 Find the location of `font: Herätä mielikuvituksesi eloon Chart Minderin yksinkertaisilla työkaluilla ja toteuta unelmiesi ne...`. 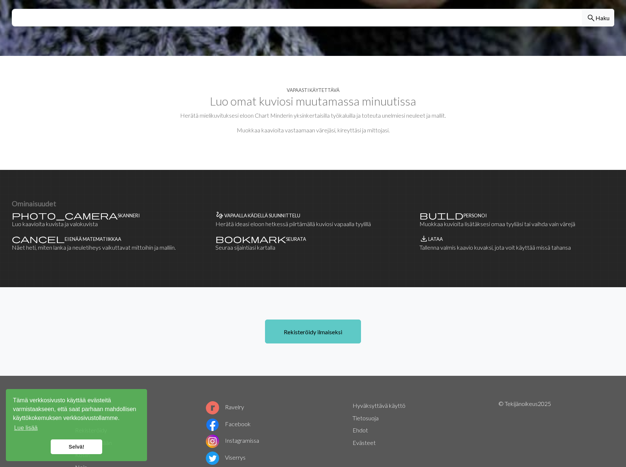

font: Herätä mielikuvituksesi eloon Chart Minderin yksinkertaisilla työkaluilla ja toteuta unelmiesi ne... is located at coordinates (313, 115).